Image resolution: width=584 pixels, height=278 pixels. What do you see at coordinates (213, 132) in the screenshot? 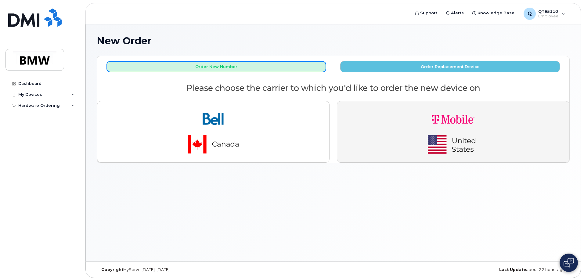
I see `img: bell-18aeeabaf521bd2b78f928a02ee3b89e57356879d39bd386a17a7cccf8069aed.png` at bounding box center [213, 132].